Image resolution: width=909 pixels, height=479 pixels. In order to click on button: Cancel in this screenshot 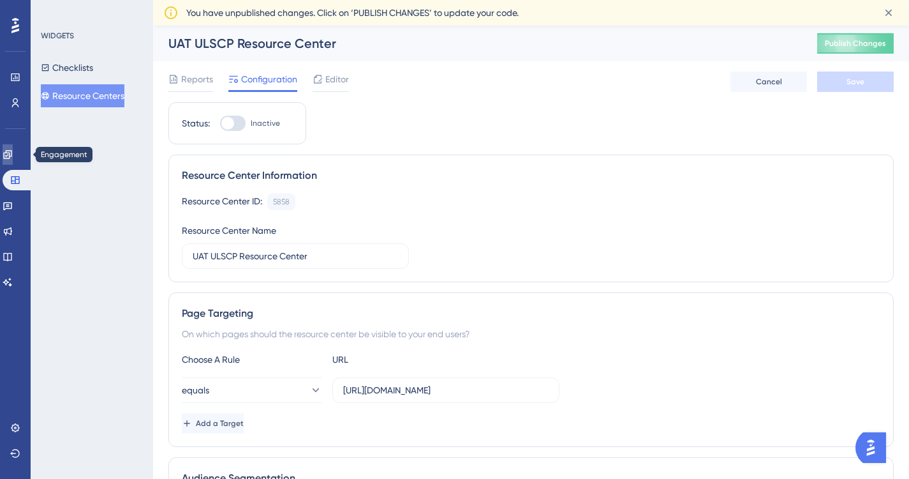, I will do `click(769, 82)`.